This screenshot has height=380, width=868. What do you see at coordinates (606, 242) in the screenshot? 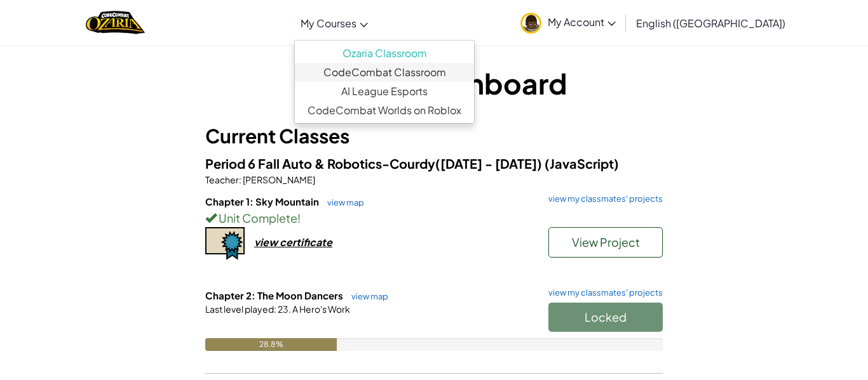
I see `span: View Project` at bounding box center [606, 242].